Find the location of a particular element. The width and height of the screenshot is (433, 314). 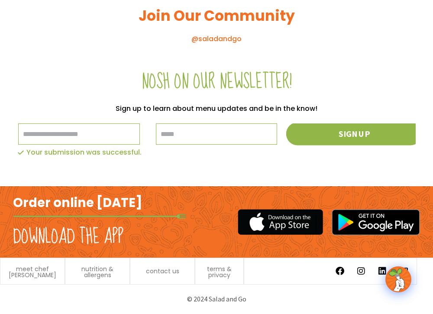

p: © 2024 Salad and Go is located at coordinates (216, 299).